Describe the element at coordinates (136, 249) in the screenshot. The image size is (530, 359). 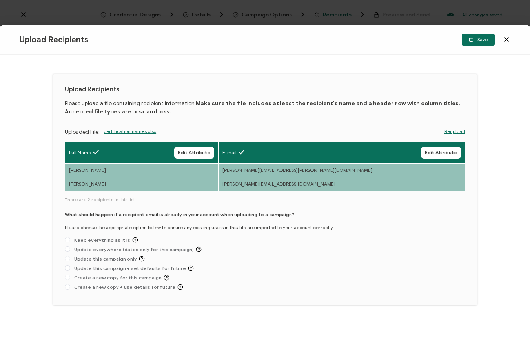
I see `span: Update everywhere (dates only for this campaign)` at that location.